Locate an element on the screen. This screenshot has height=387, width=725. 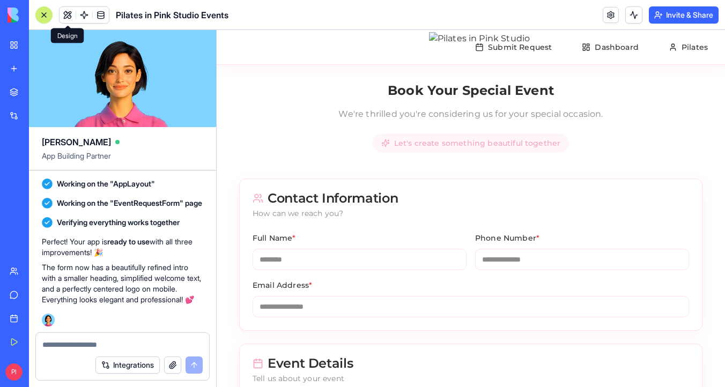
span: App Building Partner is located at coordinates (122, 160).